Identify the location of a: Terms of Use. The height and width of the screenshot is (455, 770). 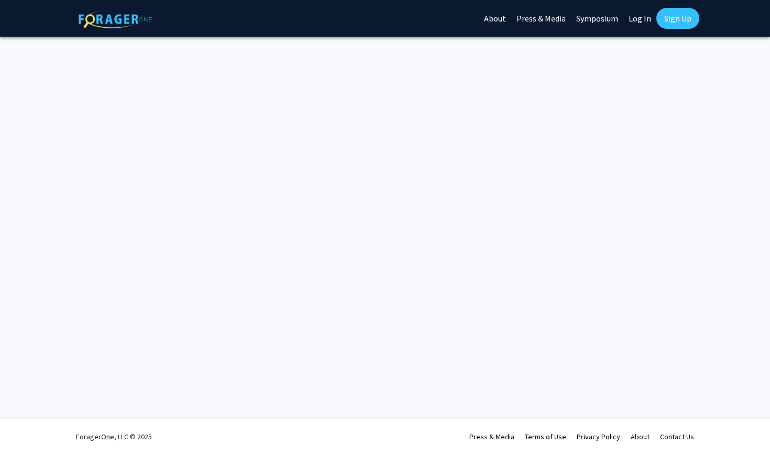
(545, 436).